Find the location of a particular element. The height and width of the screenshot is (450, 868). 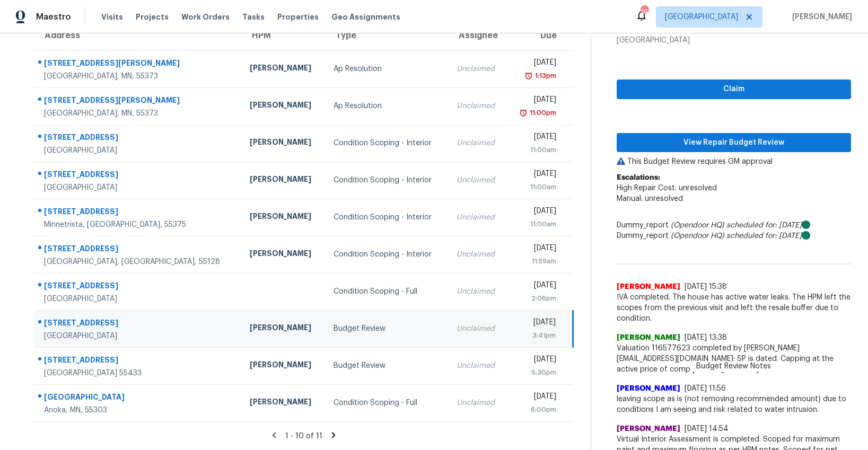

span: Claim is located at coordinates (734, 89).